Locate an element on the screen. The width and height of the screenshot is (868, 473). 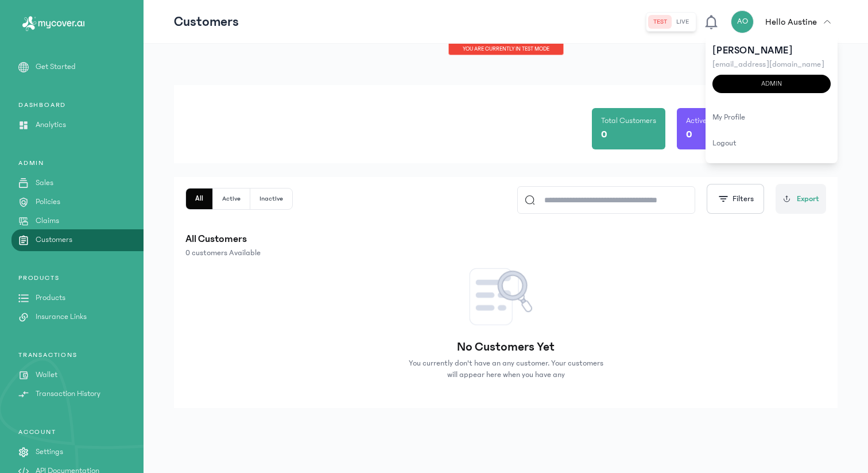
p: All Customers is located at coordinates (506, 239).